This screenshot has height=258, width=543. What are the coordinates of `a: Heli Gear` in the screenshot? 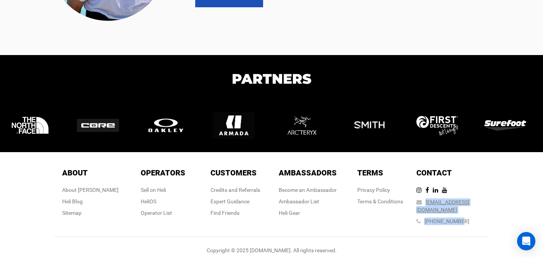 It's located at (290, 212).